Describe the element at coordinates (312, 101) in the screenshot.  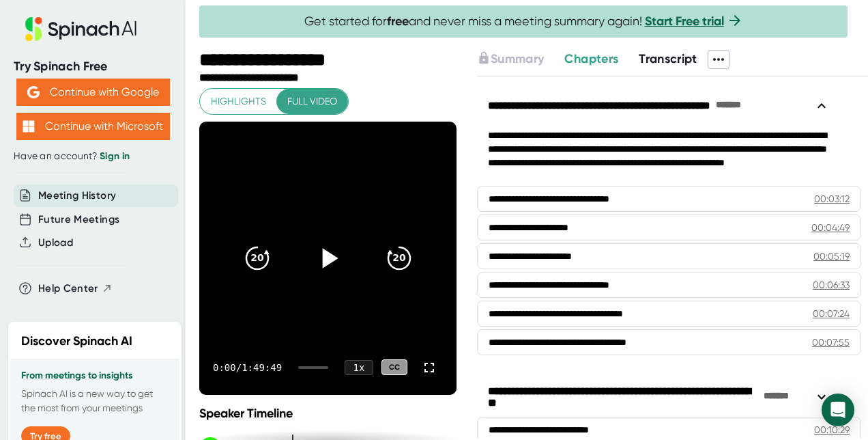
I see `span: Full video` at that location.